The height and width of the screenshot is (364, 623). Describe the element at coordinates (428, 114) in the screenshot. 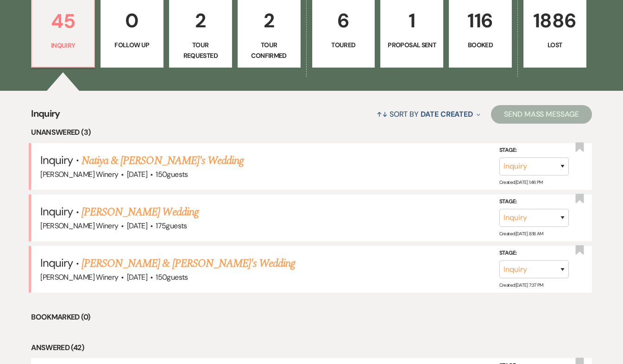

I see `button: Sort By Date Created` at that location.